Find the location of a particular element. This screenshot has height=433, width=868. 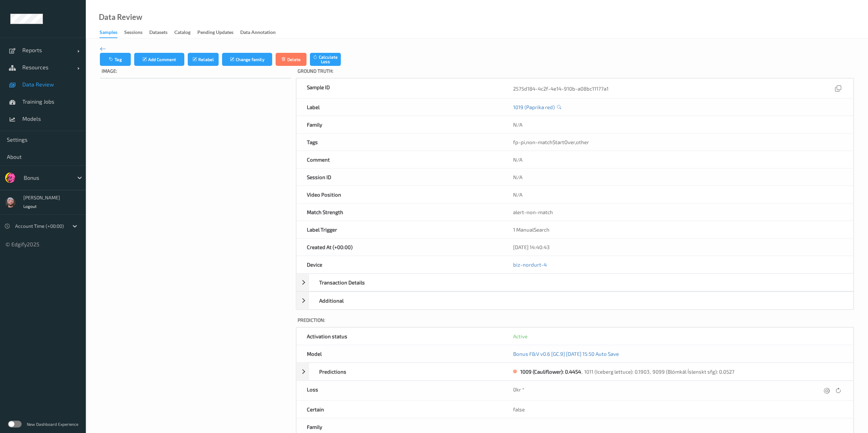

div: Session ID is located at coordinates (400, 177).